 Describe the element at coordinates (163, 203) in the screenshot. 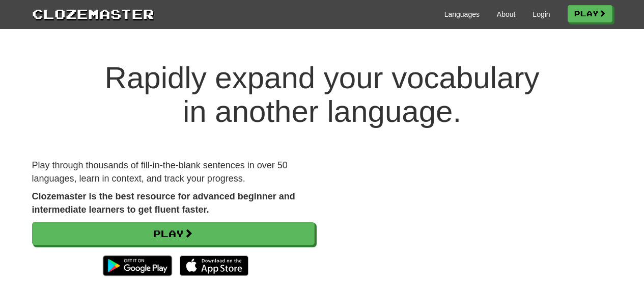

I see `strong: Clozemaster is the best resource for advanced beginner and intermediate learners to get fluent fa...` at that location.